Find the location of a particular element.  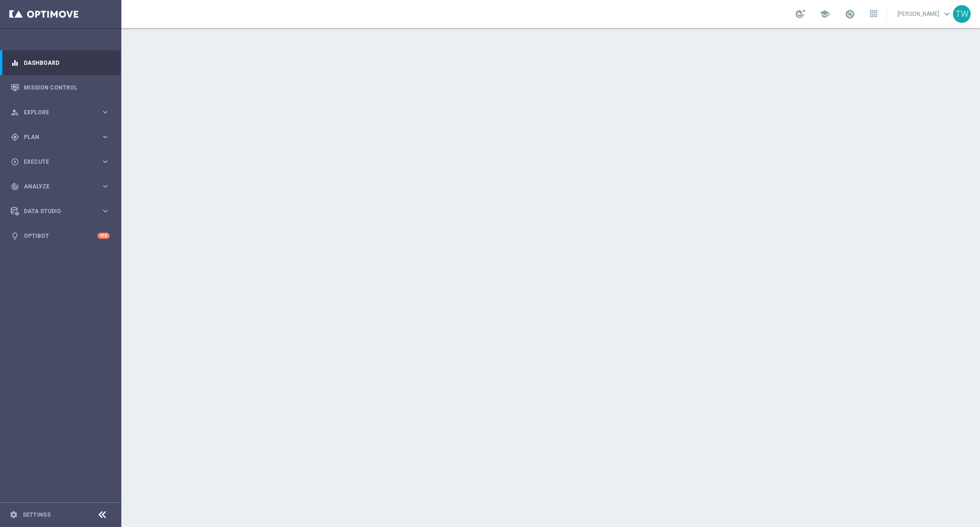

div: Analyze is located at coordinates (56, 187).